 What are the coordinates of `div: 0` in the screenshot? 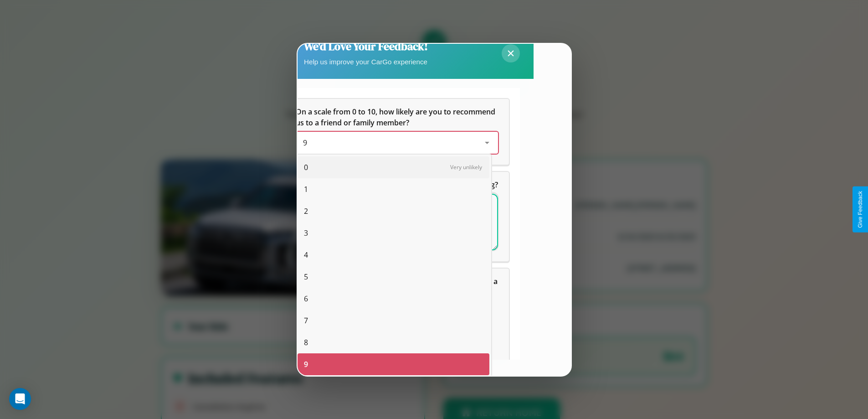 It's located at (393, 167).